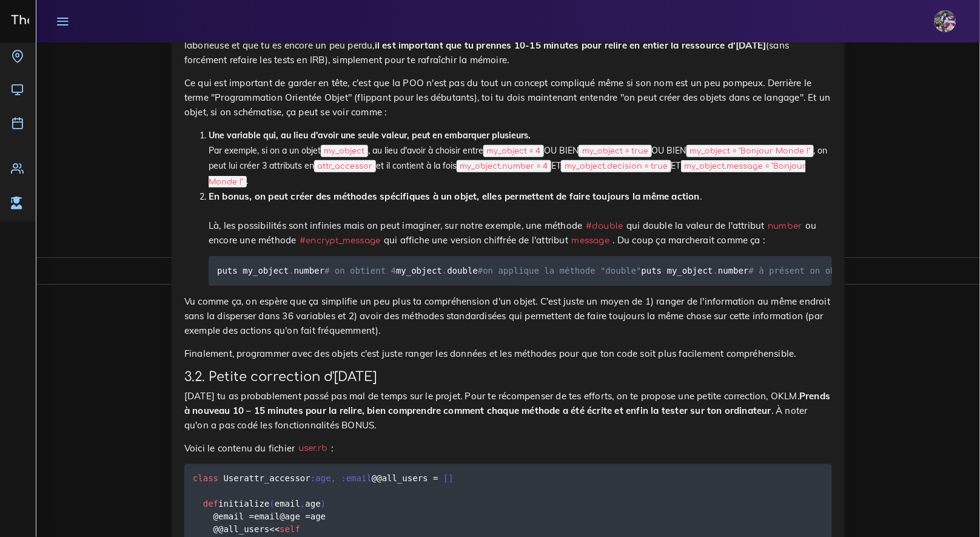 The height and width of the screenshot is (537, 980). I want to click on span: # à présent on obtient 8, so click(810, 271).